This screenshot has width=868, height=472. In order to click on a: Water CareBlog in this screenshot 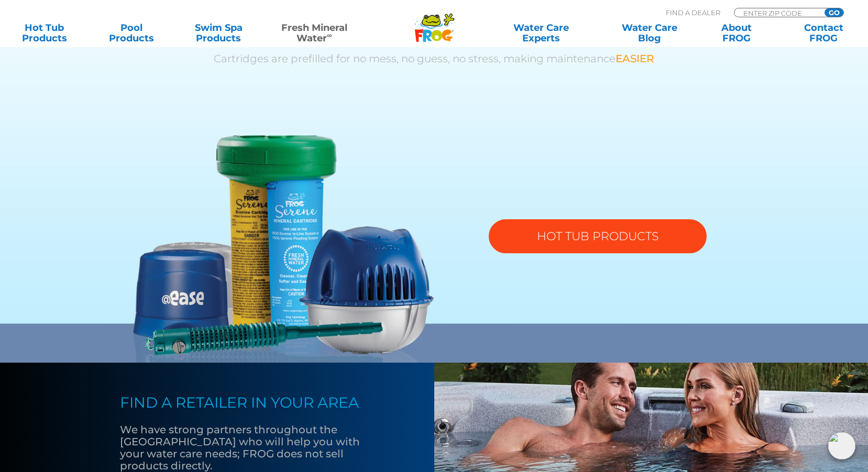, I will do `click(649, 33)`.